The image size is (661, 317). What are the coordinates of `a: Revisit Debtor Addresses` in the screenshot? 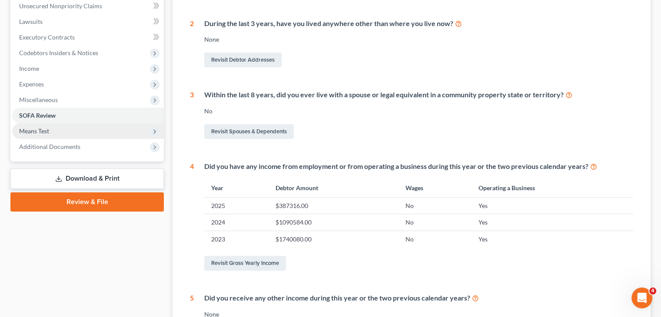 It's located at (243, 60).